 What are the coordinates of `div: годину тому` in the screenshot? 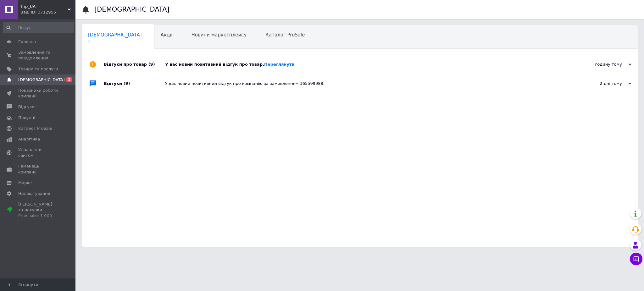 It's located at (600, 65).